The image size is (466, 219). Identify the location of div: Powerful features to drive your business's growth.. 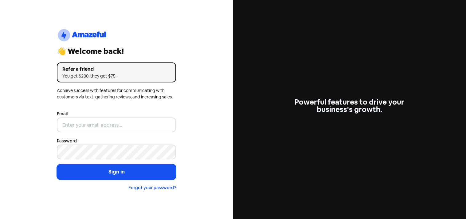
(349, 106).